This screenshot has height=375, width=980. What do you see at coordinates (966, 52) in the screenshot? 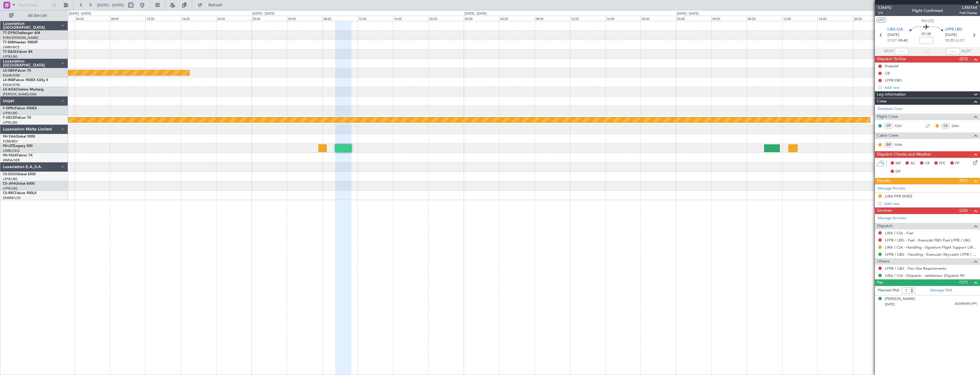
I see `span: ALDT` at bounding box center [966, 52].